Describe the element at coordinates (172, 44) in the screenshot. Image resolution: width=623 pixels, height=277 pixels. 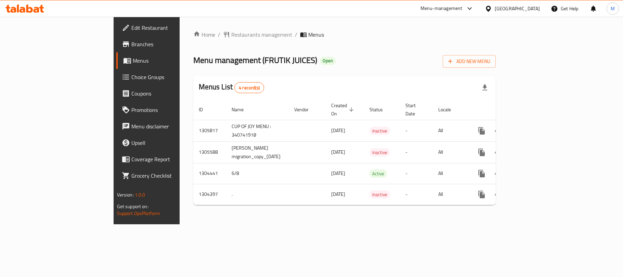
I see `span: Branches` at that location.